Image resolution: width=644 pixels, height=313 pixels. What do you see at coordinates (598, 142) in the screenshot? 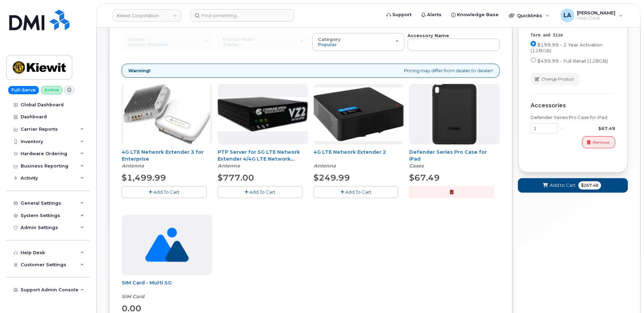
I see `button: Remove` at bounding box center [598, 142].